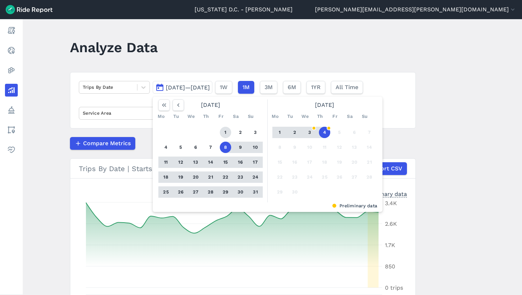  I want to click on tspan: 3.4K, so click(391, 203).